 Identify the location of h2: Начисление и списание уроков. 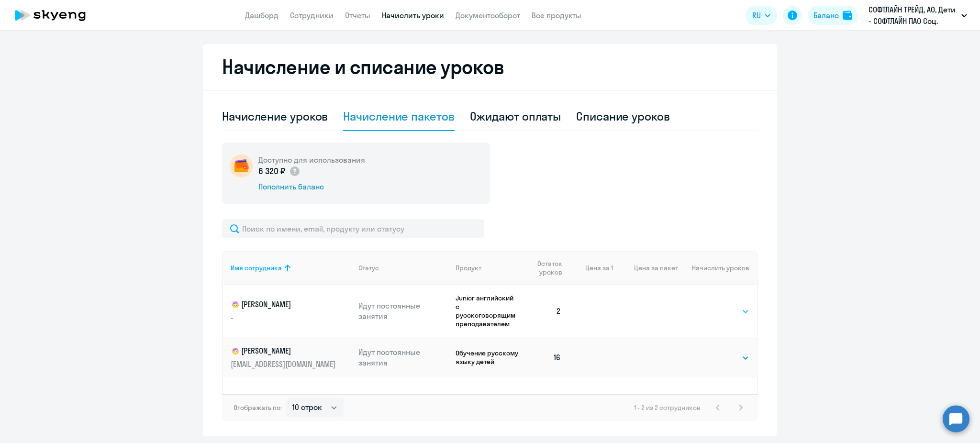
(490, 67).